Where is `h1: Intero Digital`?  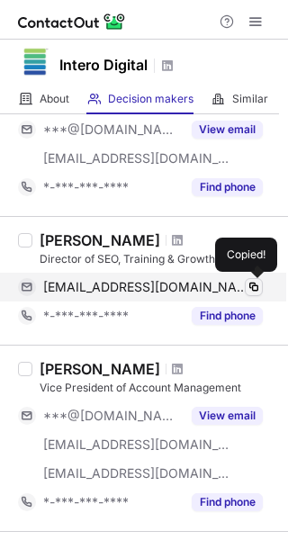
h1: Intero Digital is located at coordinates (104, 65).